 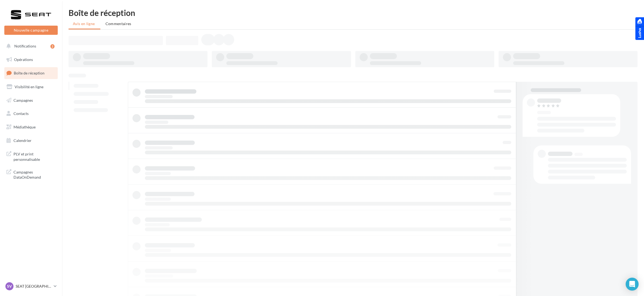 I want to click on button: Nouvelle campagne, so click(x=31, y=31).